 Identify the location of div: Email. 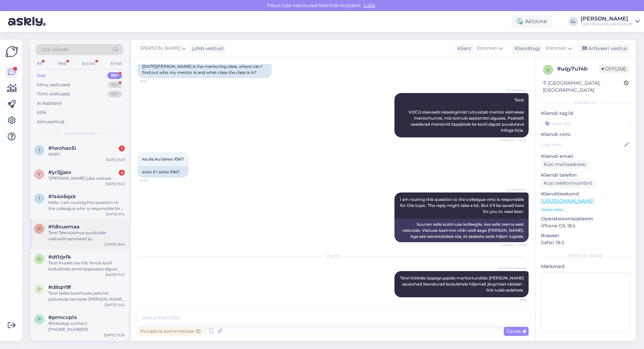
(116, 63).